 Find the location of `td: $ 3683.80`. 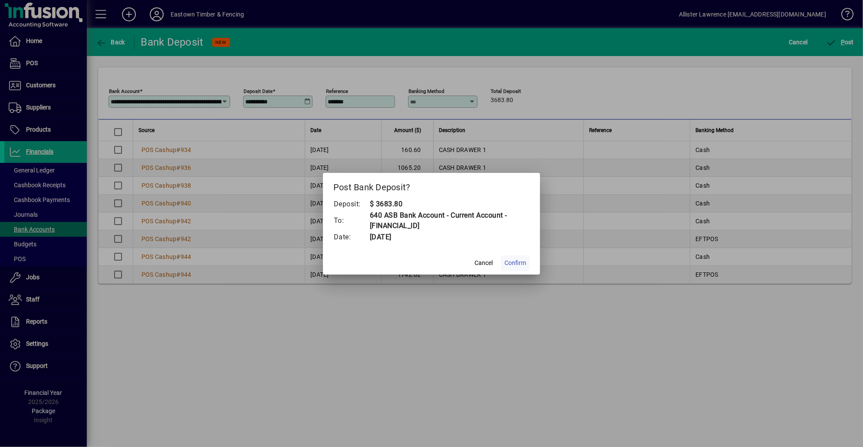

td: $ 3683.80 is located at coordinates (449, 204).